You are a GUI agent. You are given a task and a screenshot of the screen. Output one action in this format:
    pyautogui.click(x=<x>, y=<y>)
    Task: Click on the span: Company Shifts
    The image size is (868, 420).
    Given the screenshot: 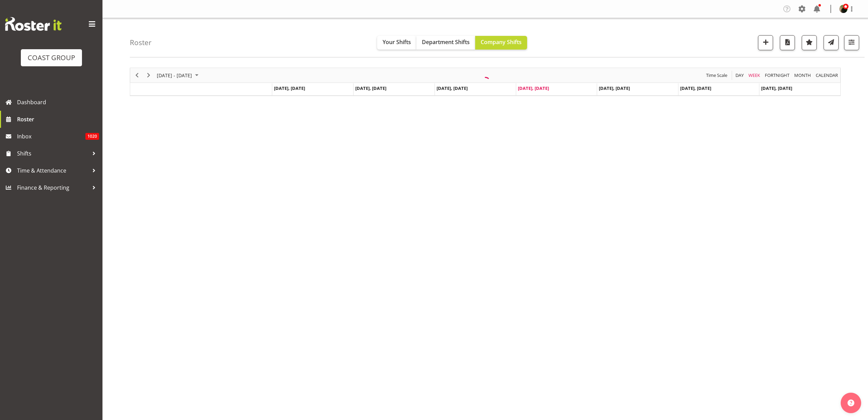 What is the action you would take?
    pyautogui.click(x=502, y=42)
    